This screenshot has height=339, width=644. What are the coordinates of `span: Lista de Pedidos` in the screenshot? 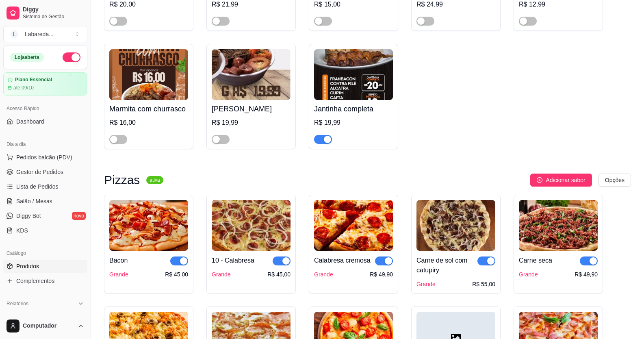 It's located at (37, 187).